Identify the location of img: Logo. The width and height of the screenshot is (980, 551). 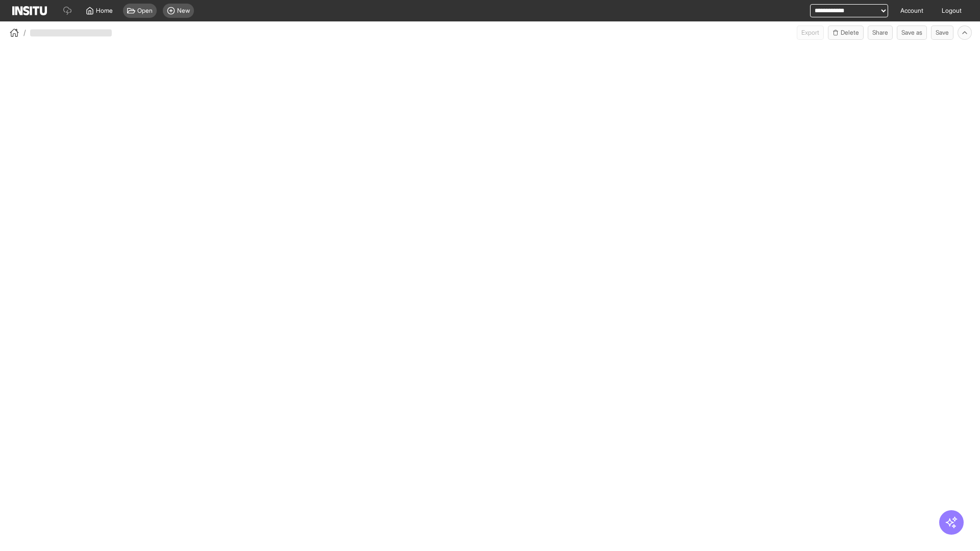
(30, 11).